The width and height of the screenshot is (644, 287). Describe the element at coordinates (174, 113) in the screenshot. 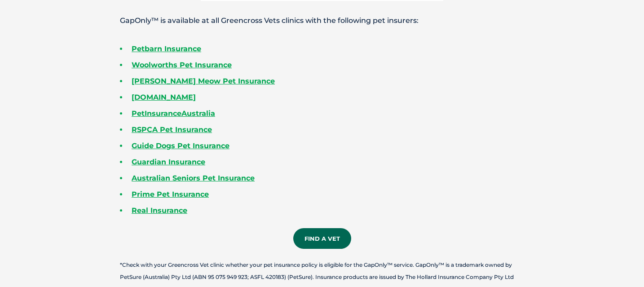

I see `a: PetInsuranceAustralia` at that location.